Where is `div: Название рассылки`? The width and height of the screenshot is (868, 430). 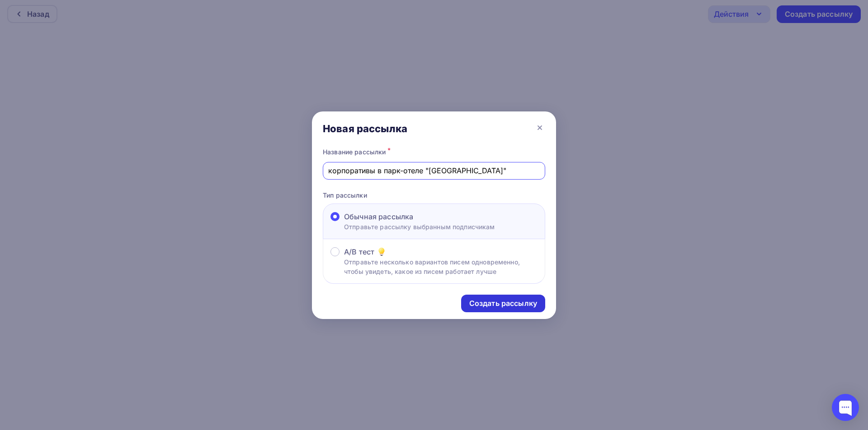
div: Название рассылки is located at coordinates (434, 153).